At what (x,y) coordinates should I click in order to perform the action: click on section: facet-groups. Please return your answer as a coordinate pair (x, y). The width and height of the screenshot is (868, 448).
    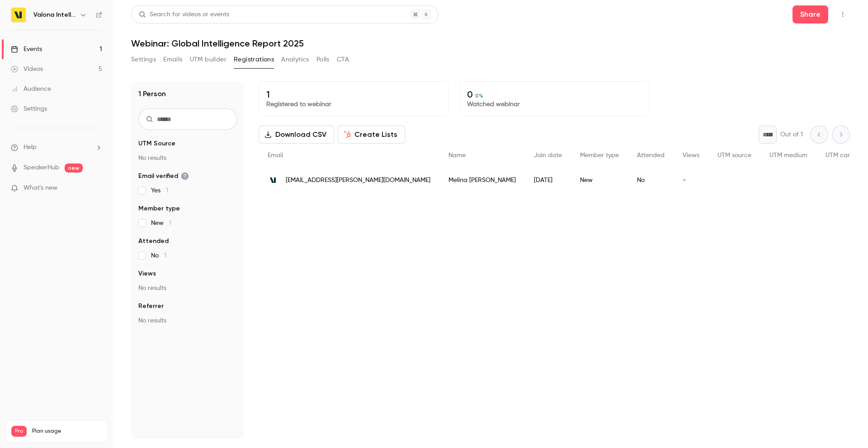
    Looking at the image, I should click on (188, 233).